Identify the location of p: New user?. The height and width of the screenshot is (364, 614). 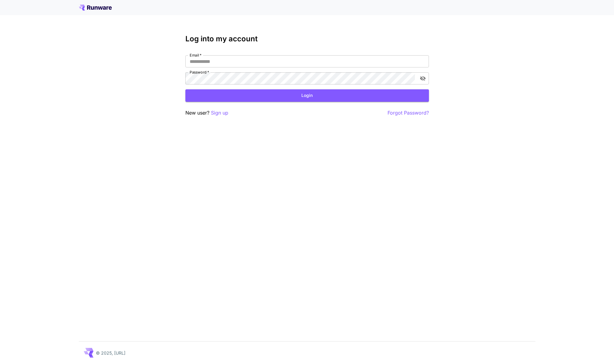
(206, 113).